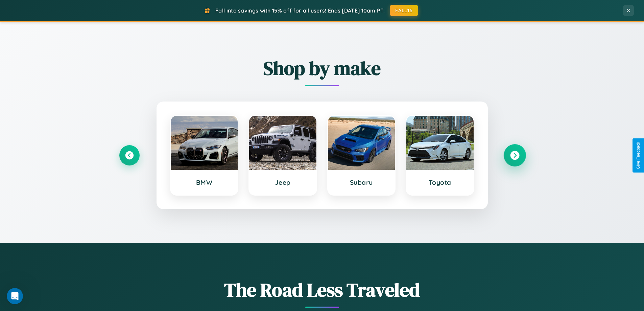 The width and height of the screenshot is (644, 311). Describe the element at coordinates (362, 183) in the screenshot. I see `h3: Subaru` at that location.